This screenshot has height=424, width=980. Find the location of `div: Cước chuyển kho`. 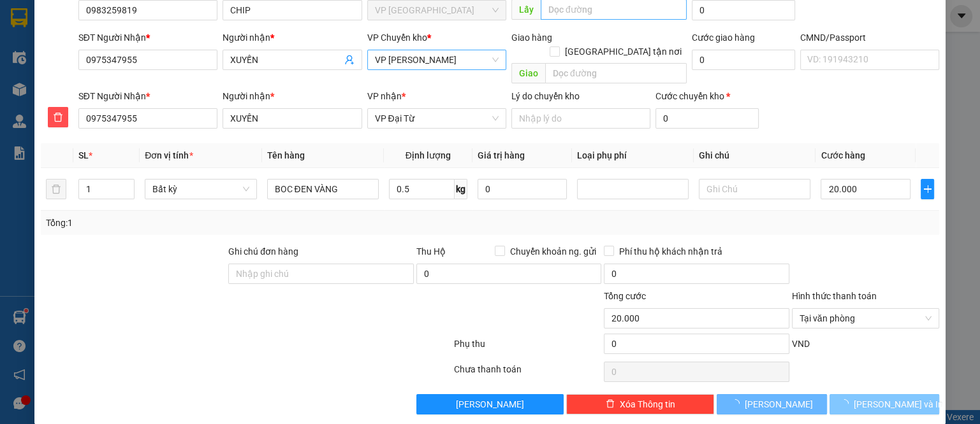

div: Cước chuyển kho is located at coordinates (707, 96).